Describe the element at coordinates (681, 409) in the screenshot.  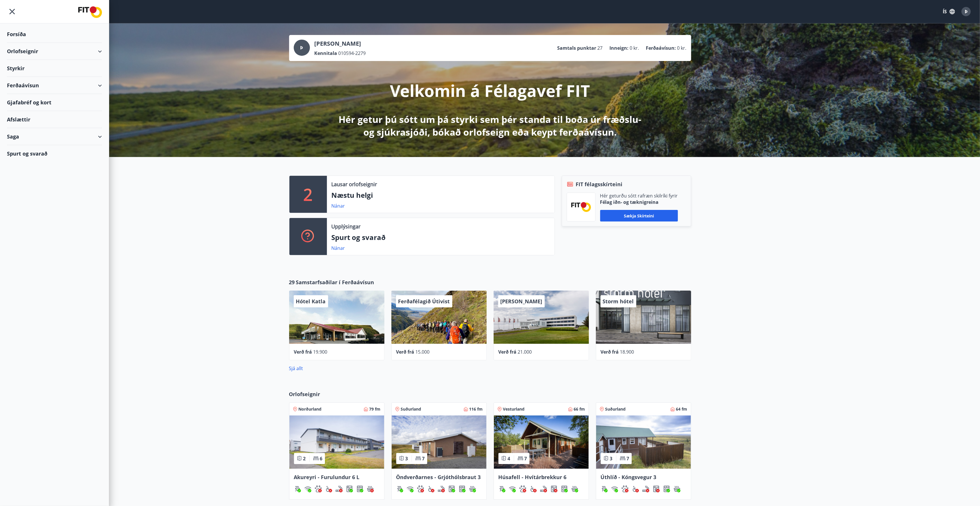
I see `span: 64 fm` at that location.